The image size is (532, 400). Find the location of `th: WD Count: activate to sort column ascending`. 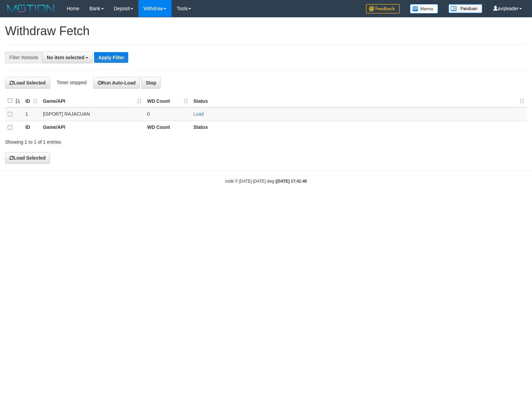

th: WD Count: activate to sort column ascending is located at coordinates (167, 101).